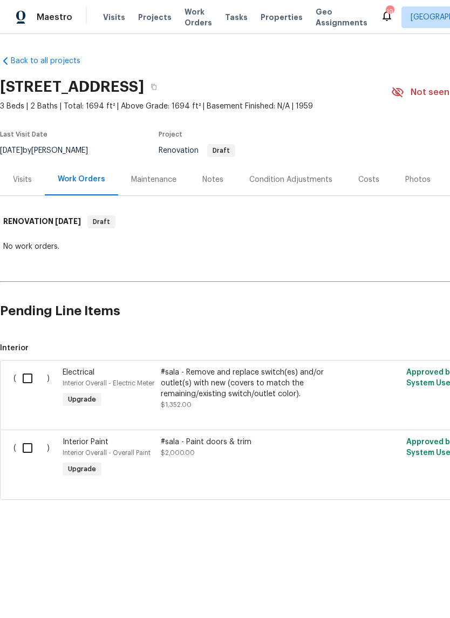  What do you see at coordinates (282, 17) in the screenshot?
I see `span: Properties` at bounding box center [282, 17].